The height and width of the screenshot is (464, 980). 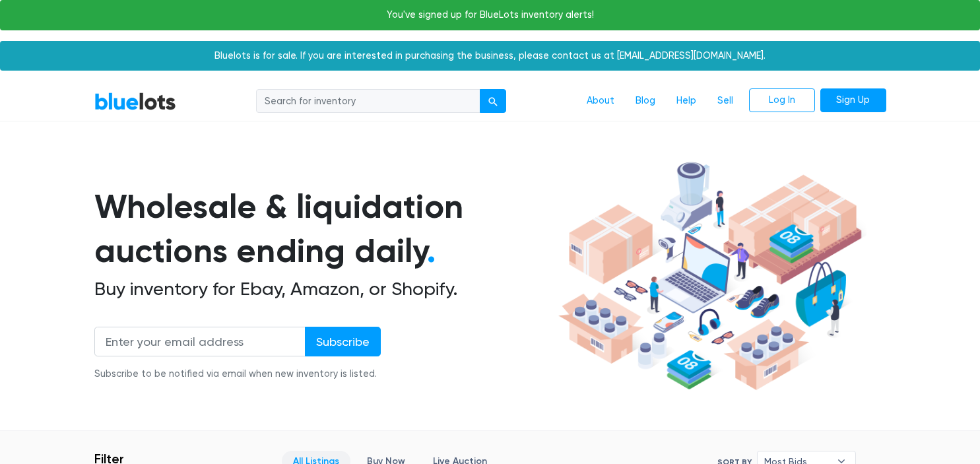 What do you see at coordinates (710, 276) in the screenshot?
I see `img: hero-ee84e7d0318cb26816c560f6b4441b76977f77a177738b4e94f68c95b2b83dbb.png` at bounding box center [710, 276].